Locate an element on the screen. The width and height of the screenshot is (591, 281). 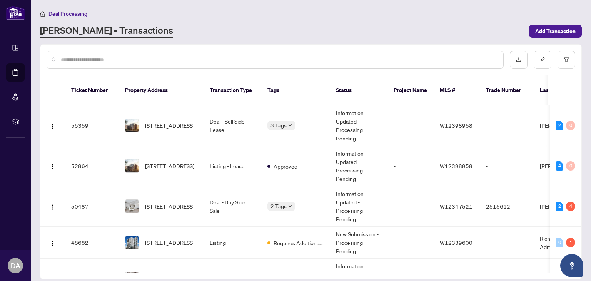
span: home is located at coordinates (43, 14).